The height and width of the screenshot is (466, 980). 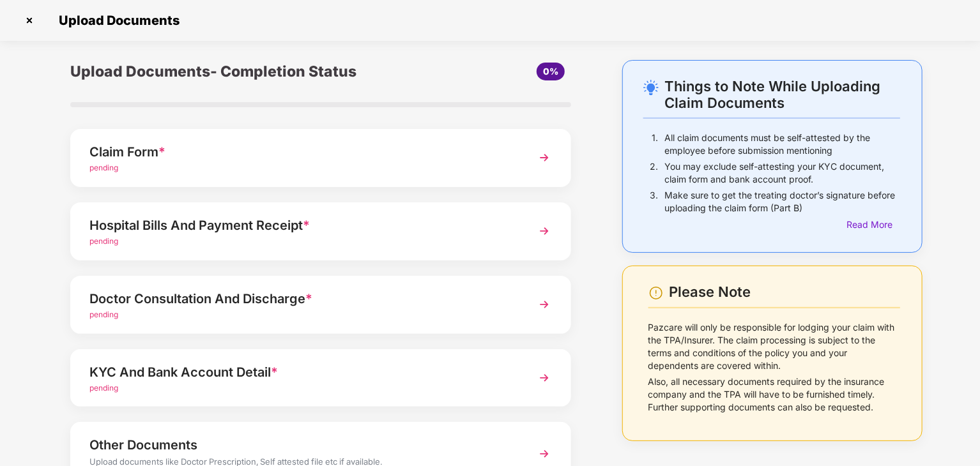 I want to click on div: Upload Documents- Completion Status, so click(x=237, y=71).